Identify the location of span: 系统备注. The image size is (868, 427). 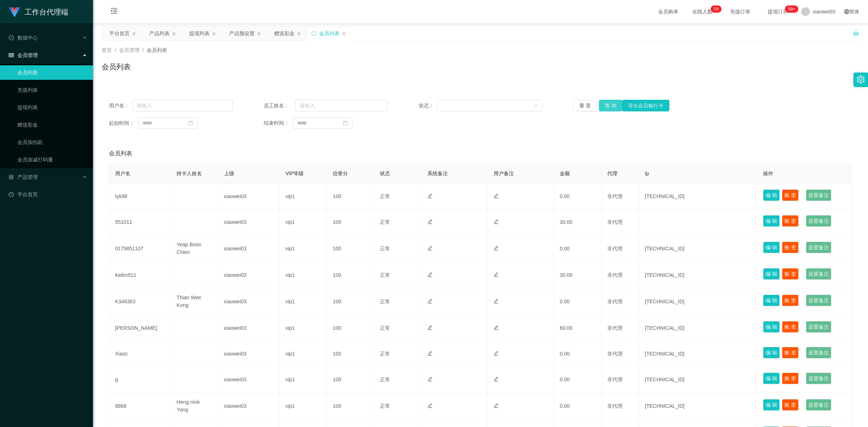
(438, 174).